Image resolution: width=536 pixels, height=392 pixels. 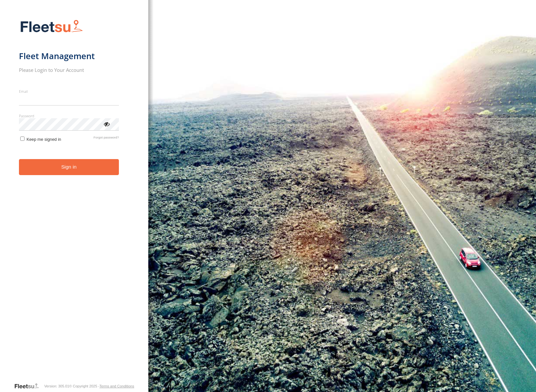 What do you see at coordinates (69, 115) in the screenshot?
I see `label: Password` at bounding box center [69, 115].